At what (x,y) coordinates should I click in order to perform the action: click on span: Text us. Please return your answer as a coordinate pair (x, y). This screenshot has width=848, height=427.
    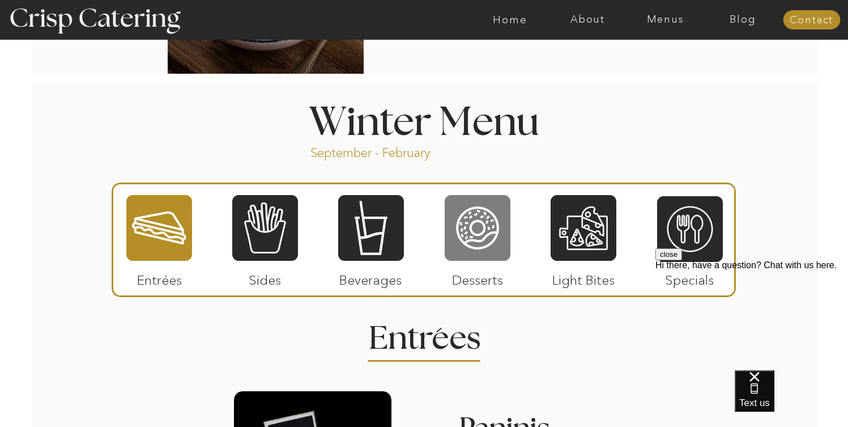
    Looking at the image, I should click on (20, 32).